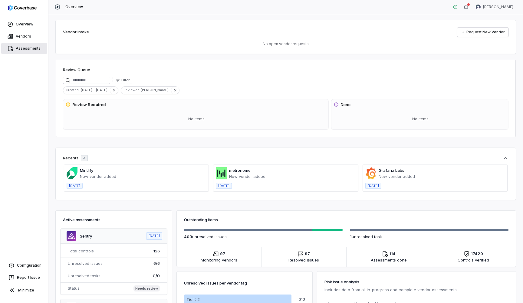 The height and width of the screenshot is (303, 523). I want to click on button: Minimize, so click(24, 290).